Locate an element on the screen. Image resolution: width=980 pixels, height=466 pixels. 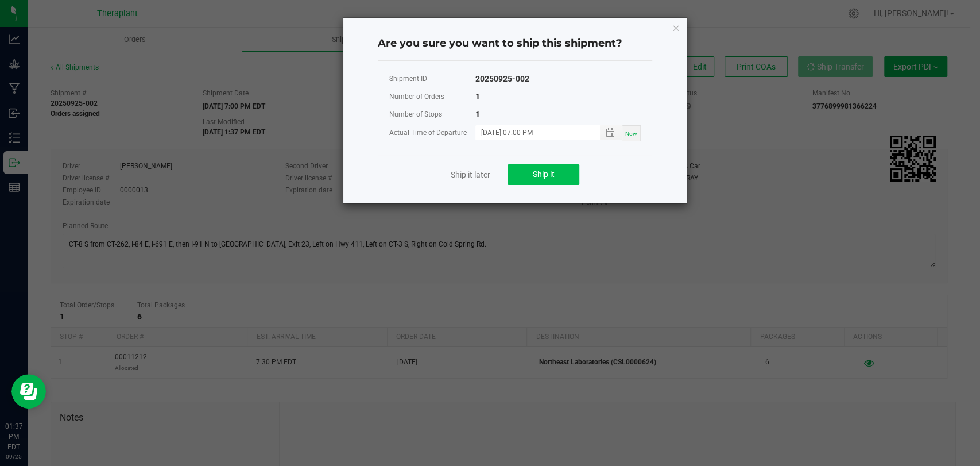
span: Now is located at coordinates (631, 133).